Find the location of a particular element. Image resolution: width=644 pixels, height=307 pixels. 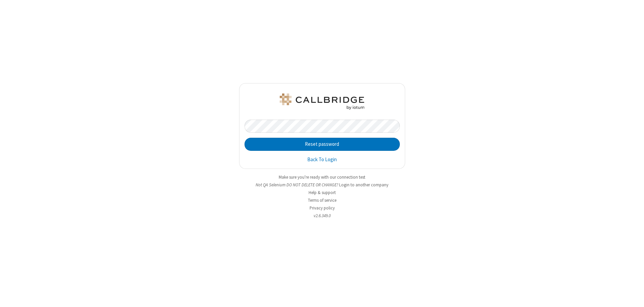

a: Make sure you're ready with our connection test is located at coordinates (322, 177).